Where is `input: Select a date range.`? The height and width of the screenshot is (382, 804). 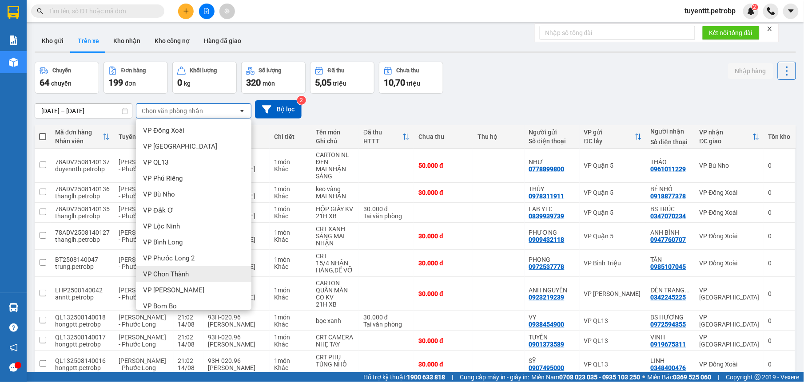 input: Select a date range. is located at coordinates (83, 111).